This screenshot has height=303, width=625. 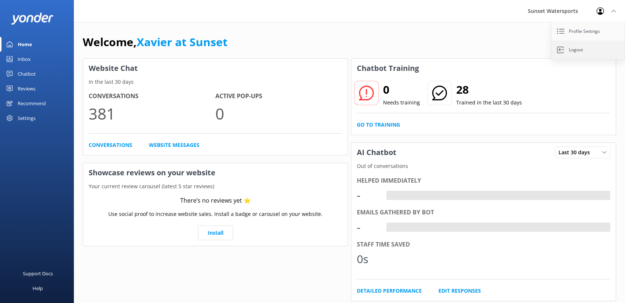 What do you see at coordinates (483, 245) in the screenshot?
I see `div: Staff time saved` at bounding box center [483, 245].